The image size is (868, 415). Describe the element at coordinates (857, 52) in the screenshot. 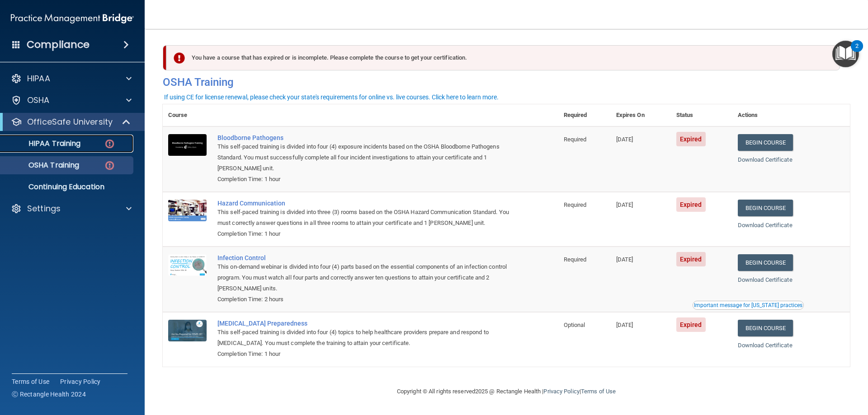

I see `div: 2` at that location.